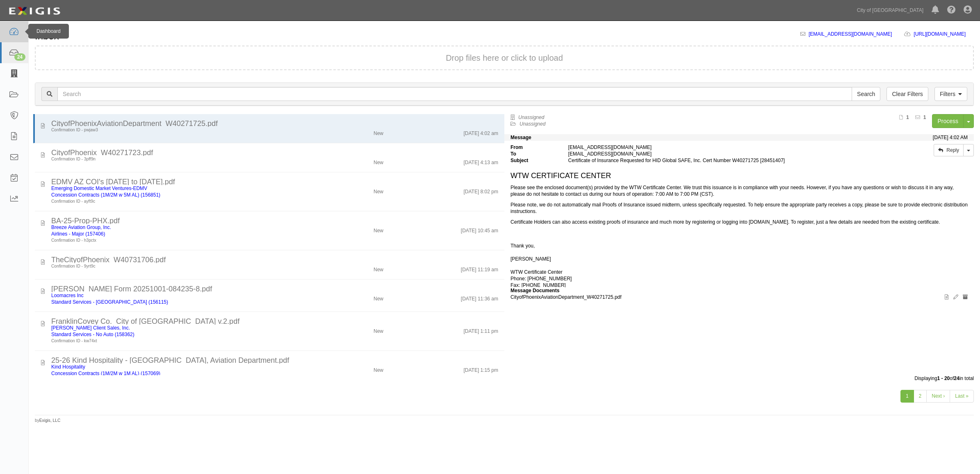 This screenshot has height=474, width=980. What do you see at coordinates (535, 291) in the screenshot?
I see `strong: Message Documents` at bounding box center [535, 291].